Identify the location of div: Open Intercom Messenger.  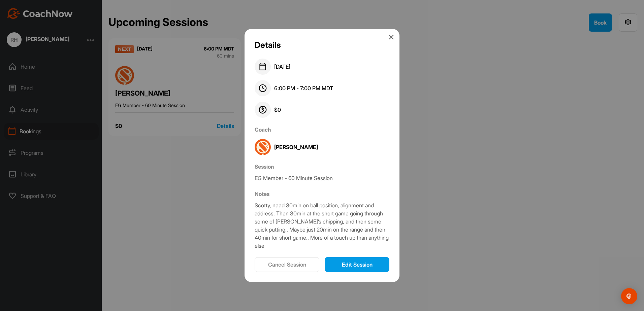
(629, 296).